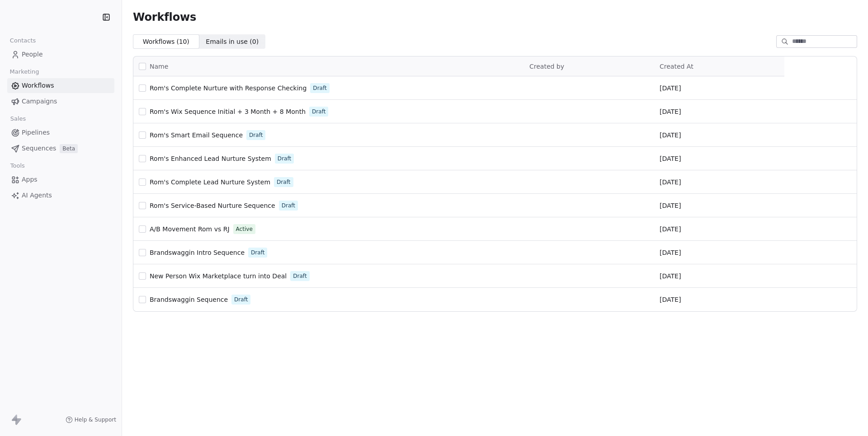 Image resolution: width=868 pixels, height=436 pixels. What do you see at coordinates (18, 119) in the screenshot?
I see `span: Sales` at bounding box center [18, 119].